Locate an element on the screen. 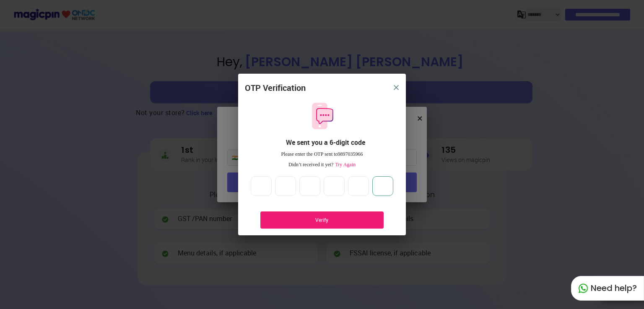 The height and width of the screenshot is (309, 644). div: Need help? is located at coordinates (607, 288).